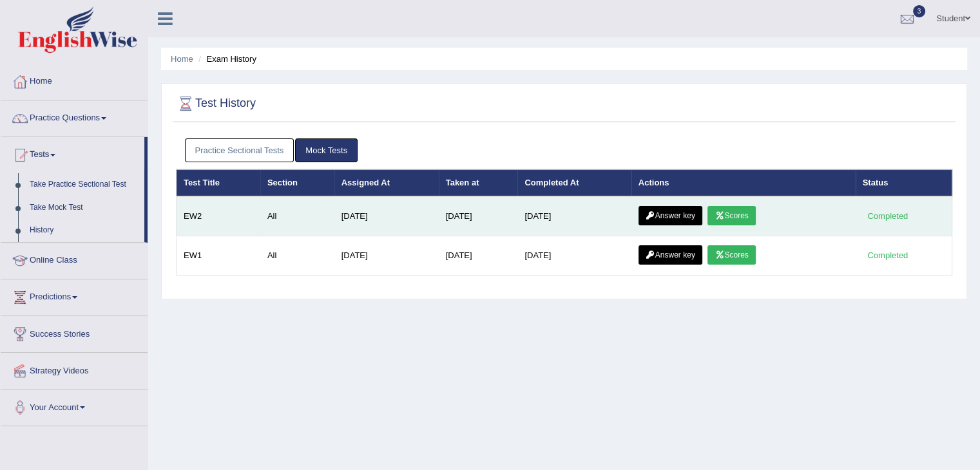  I want to click on th: Section, so click(297, 183).